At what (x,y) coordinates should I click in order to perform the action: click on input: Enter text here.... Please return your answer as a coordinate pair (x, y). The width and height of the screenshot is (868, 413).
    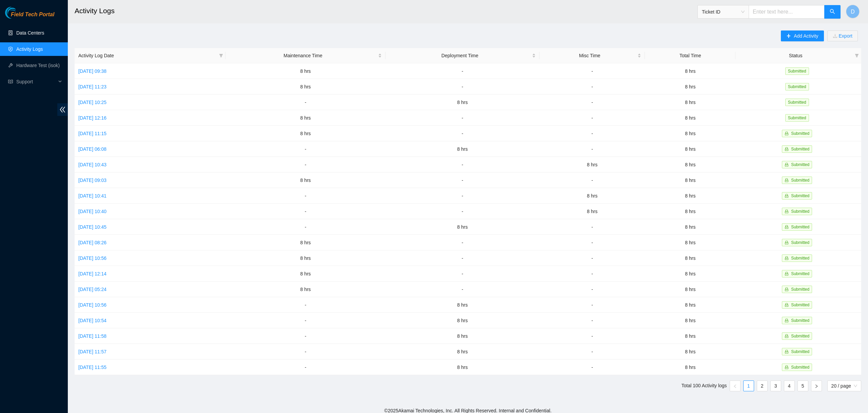
    Looking at the image, I should click on (786, 12).